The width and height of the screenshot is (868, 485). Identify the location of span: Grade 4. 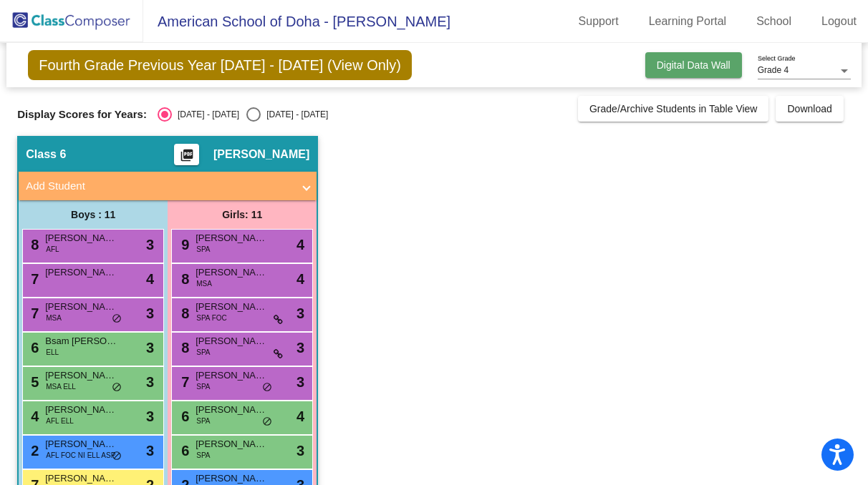
(772, 70).